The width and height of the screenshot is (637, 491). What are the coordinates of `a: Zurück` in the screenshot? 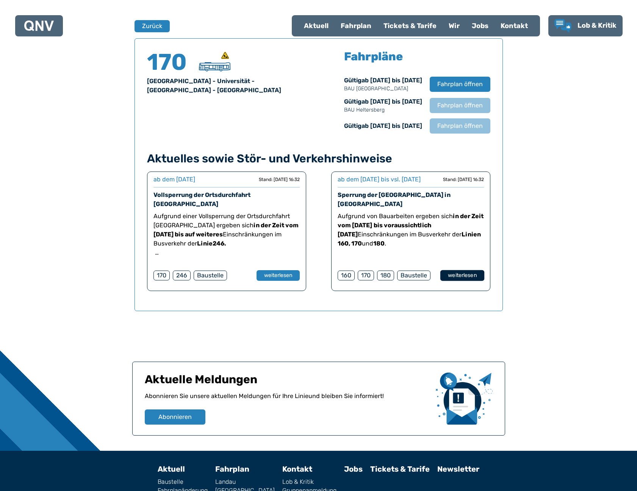 It's located at (150, 26).